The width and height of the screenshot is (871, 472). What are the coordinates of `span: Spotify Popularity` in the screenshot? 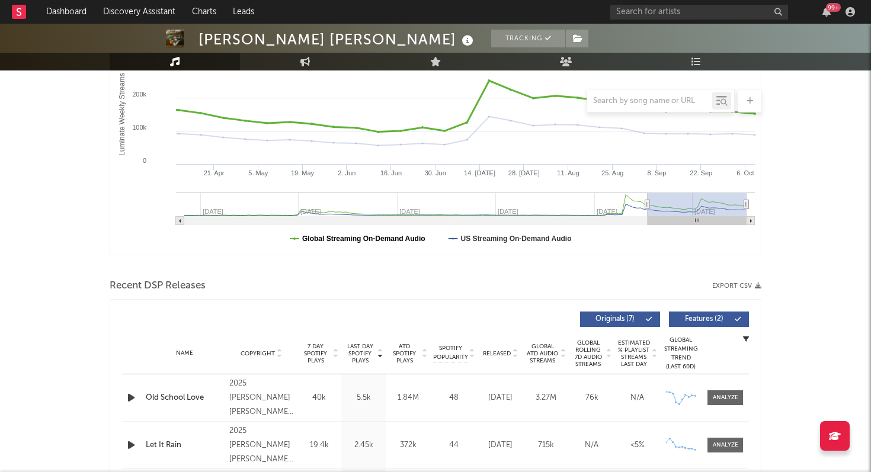 It's located at (450, 353).